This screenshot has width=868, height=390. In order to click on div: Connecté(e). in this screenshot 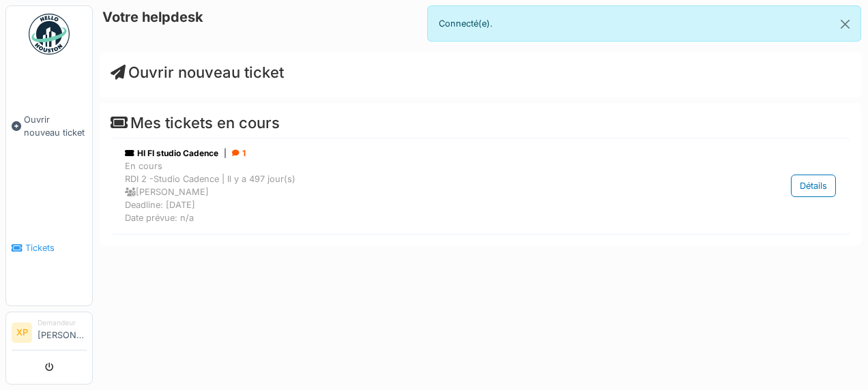, I will do `click(644, 23)`.